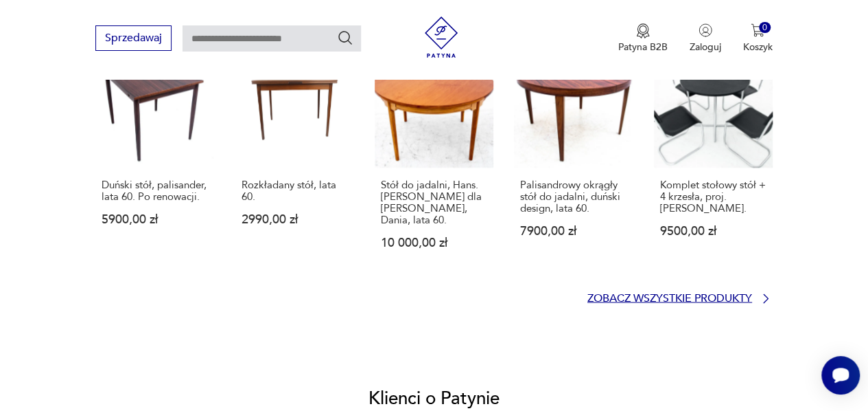 This screenshot has width=868, height=411. Describe the element at coordinates (133, 38) in the screenshot. I see `button: Sprzedawaj` at that location.